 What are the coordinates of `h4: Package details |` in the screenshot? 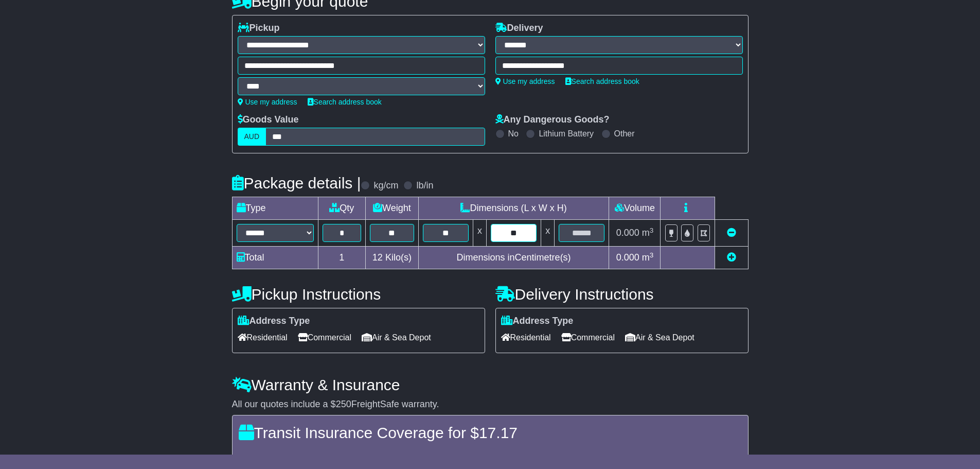 It's located at (296, 183).